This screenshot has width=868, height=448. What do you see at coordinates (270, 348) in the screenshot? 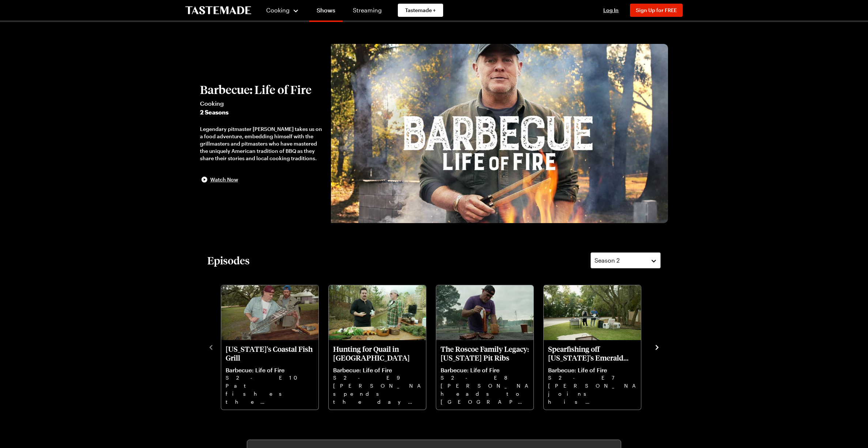
I see `div: South Carolina's Coastal Fish Grill` at bounding box center [270, 348].